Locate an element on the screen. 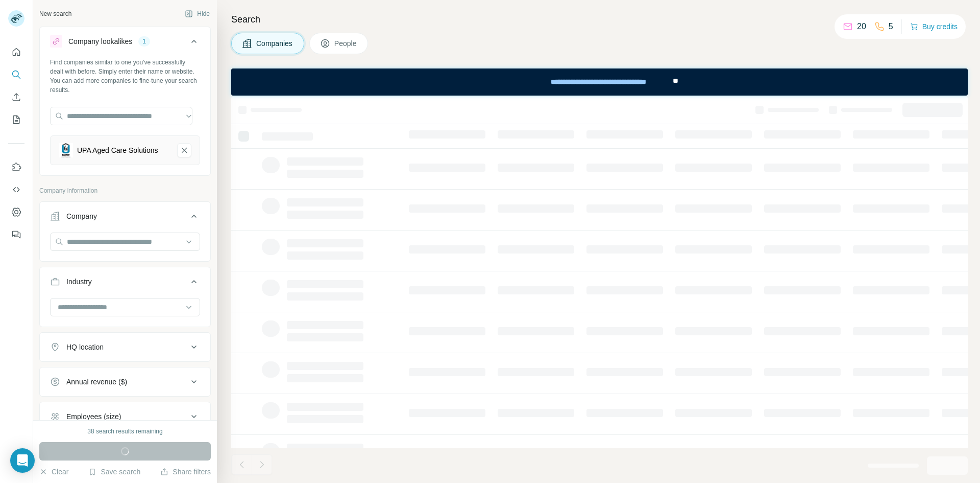  div: UPA Aged Care Solutions is located at coordinates (118, 150).